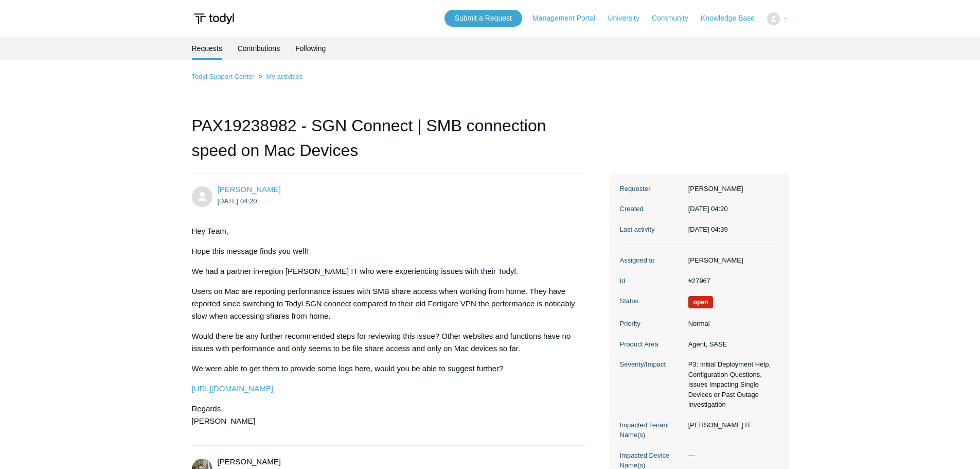 The height and width of the screenshot is (469, 980). I want to click on p: Hope this message finds you well!, so click(384, 251).